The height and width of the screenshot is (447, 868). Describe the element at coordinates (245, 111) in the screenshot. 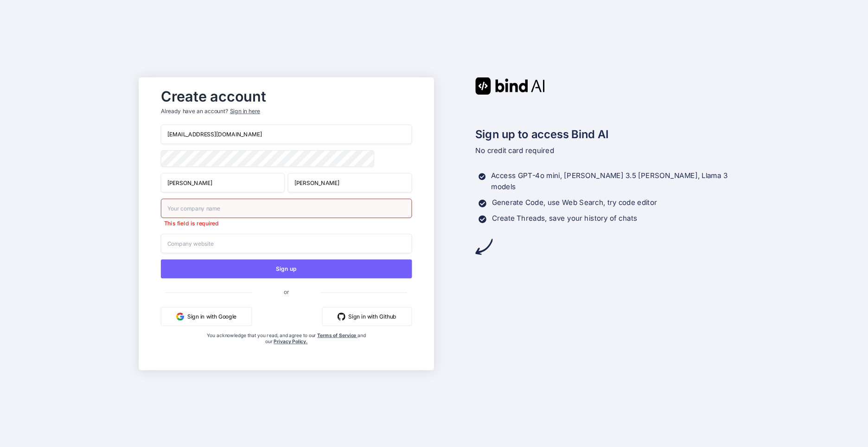

I see `div: Sign in here` at that location.